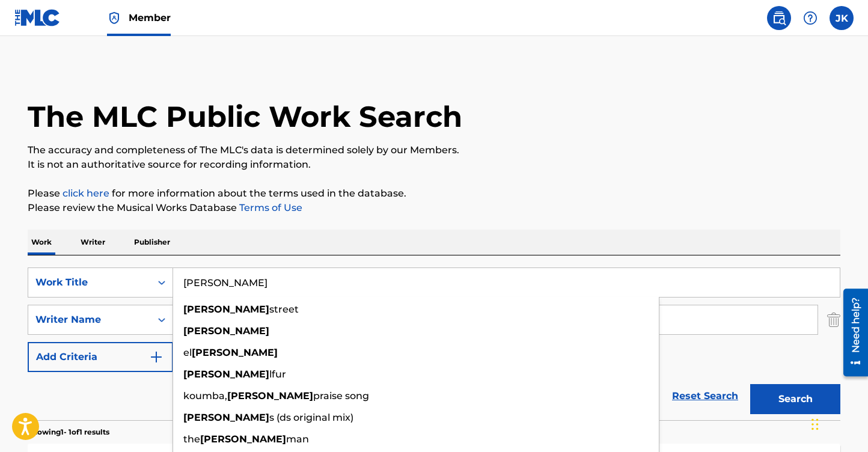  I want to click on button: Add Criteria, so click(101, 357).